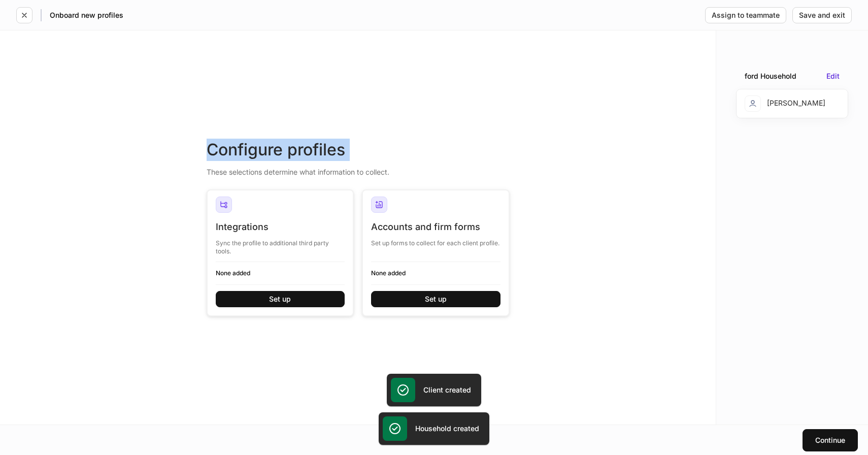  I want to click on button: Edit, so click(833, 76).